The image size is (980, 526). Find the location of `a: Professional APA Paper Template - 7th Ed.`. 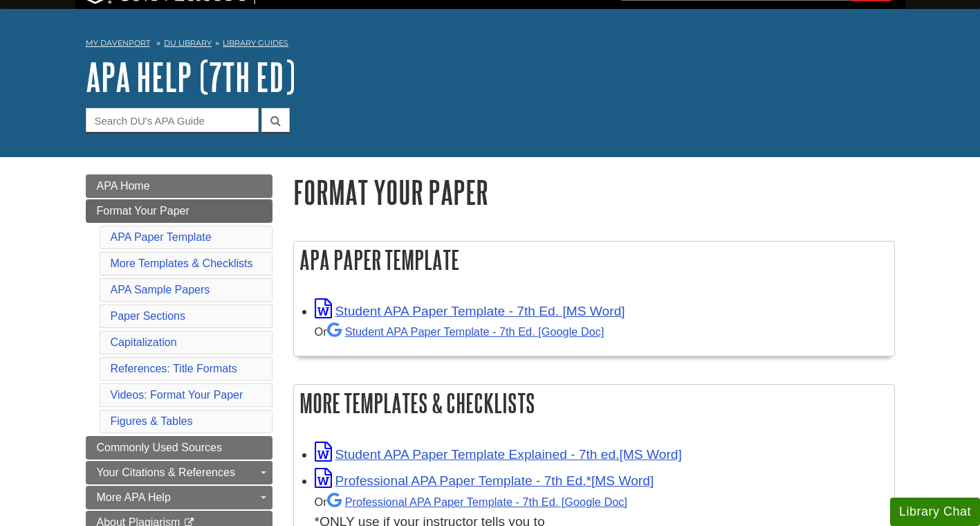

a: Professional APA Paper Template - 7th Ed. is located at coordinates (477, 502).